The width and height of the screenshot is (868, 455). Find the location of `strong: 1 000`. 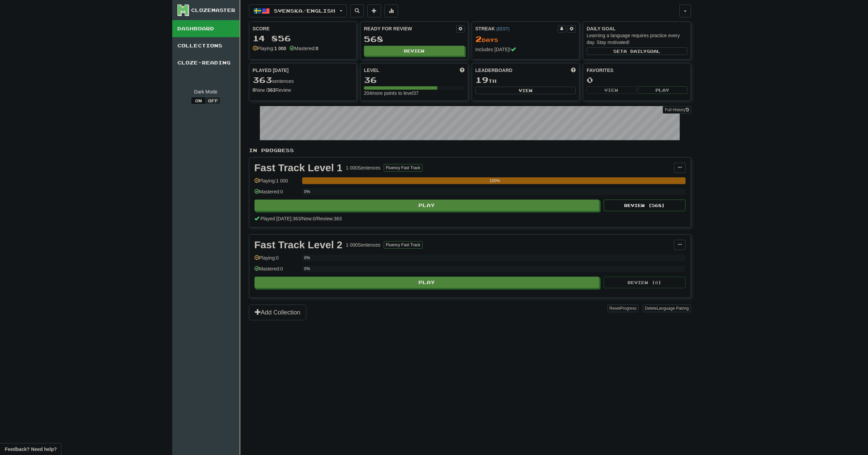

strong: 1 000 is located at coordinates (280, 48).